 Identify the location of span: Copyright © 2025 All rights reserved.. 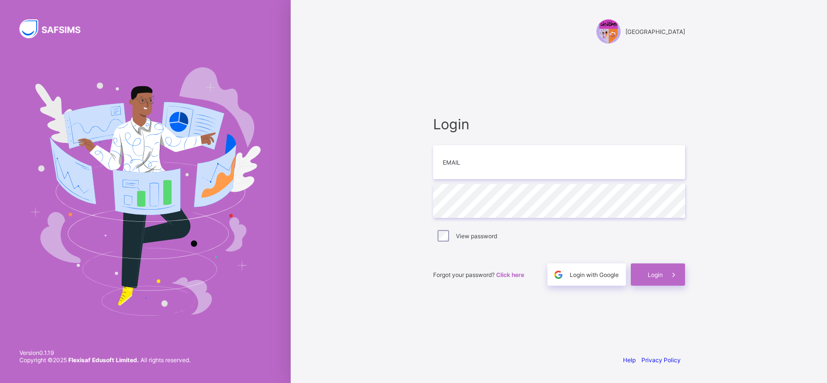
(105, 360).